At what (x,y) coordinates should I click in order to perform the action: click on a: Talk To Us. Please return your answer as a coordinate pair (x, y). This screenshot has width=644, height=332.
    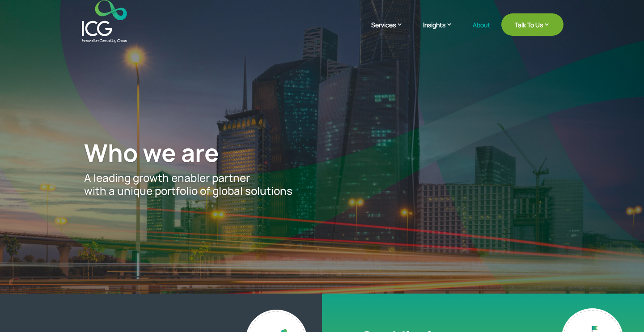
    Looking at the image, I should click on (532, 25).